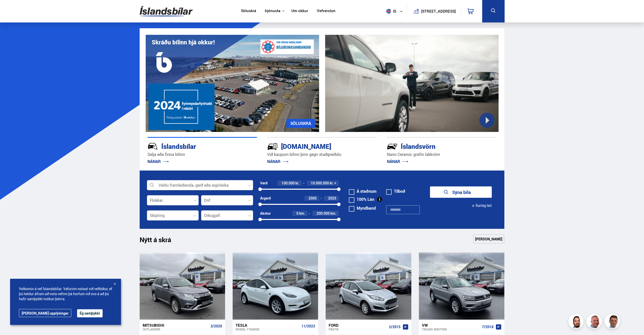  What do you see at coordinates (395, 327) in the screenshot?
I see `span: 2/2015` at bounding box center [395, 327].